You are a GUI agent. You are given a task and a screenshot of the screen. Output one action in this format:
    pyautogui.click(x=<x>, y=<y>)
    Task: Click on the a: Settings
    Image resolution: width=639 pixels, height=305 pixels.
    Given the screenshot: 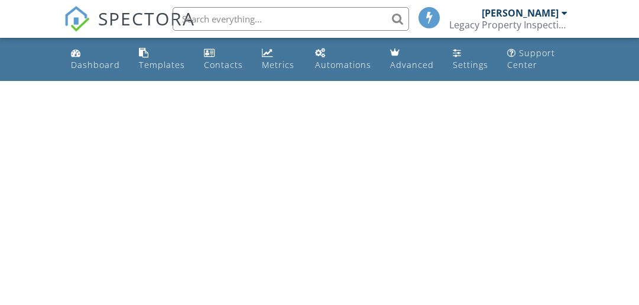 What is the action you would take?
    pyautogui.click(x=470, y=59)
    